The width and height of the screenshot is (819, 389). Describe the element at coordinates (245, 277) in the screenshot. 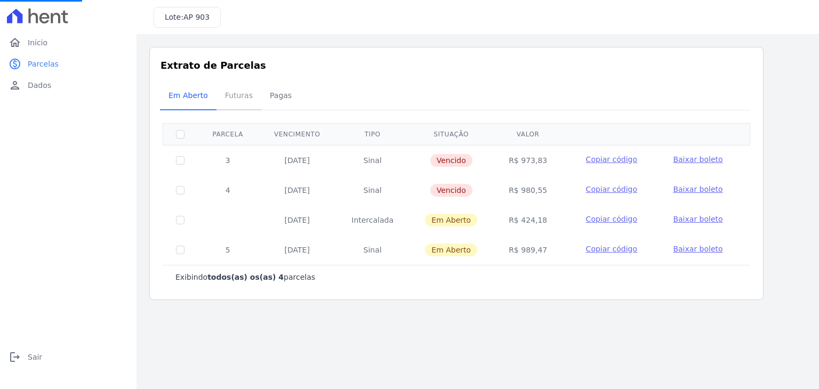

I see `p: Exibindo parcelas` at that location.